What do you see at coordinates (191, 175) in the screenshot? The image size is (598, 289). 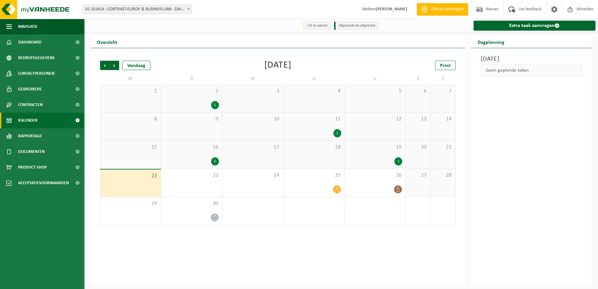 I see `span: 23` at bounding box center [191, 175].